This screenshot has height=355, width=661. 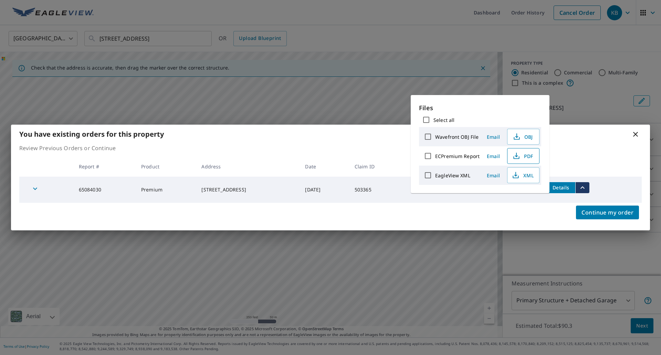 I want to click on span: Details, so click(x=561, y=187).